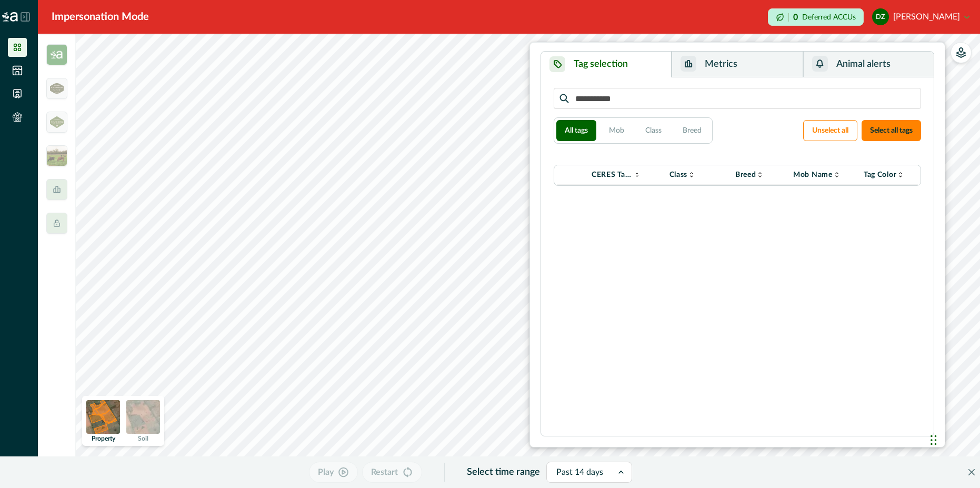 This screenshot has height=488, width=980. I want to click on p: Breed, so click(746, 175).